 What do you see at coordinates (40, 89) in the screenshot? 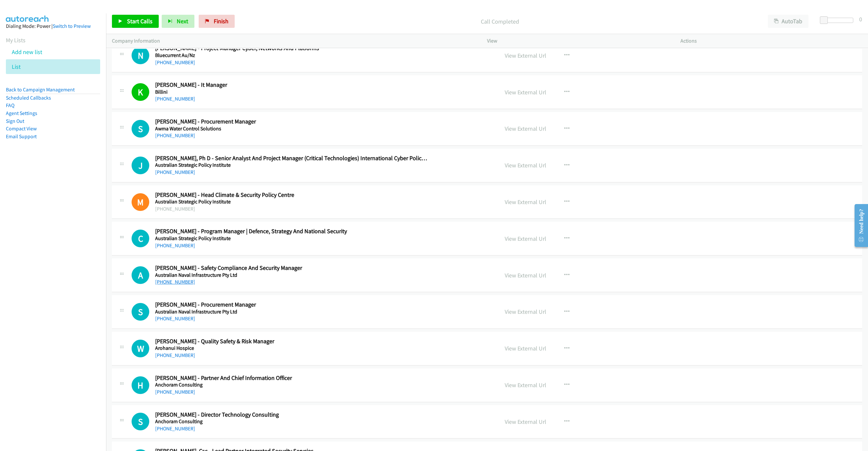
I see `a: Back to Campaign Management` at bounding box center [40, 89].